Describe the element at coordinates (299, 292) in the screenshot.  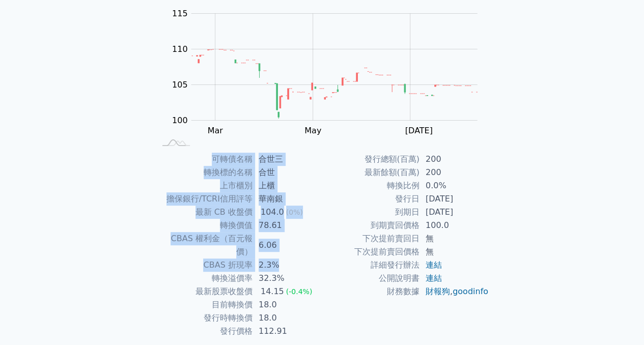
I see `span: (-0.4%)` at that location.